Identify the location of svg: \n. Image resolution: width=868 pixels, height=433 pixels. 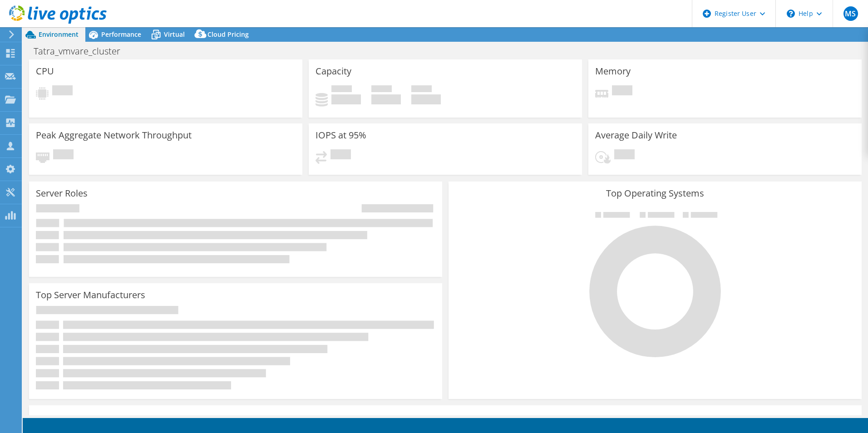
(791, 14).